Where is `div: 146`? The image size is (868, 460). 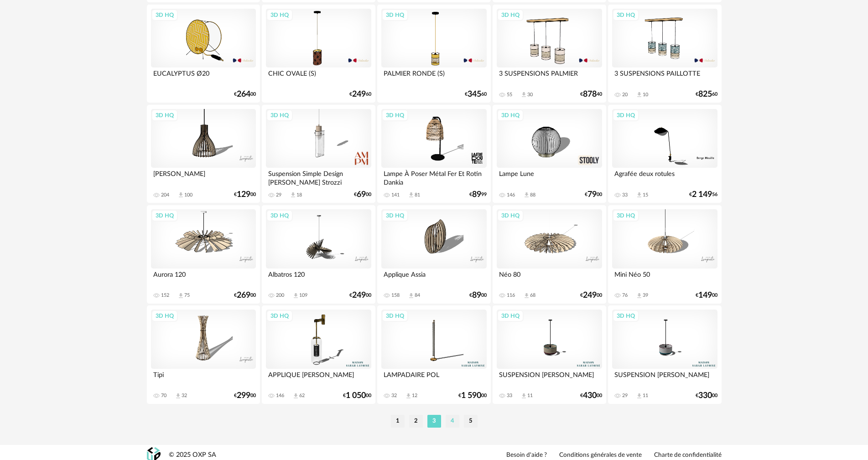 div: 146 is located at coordinates (511, 195).